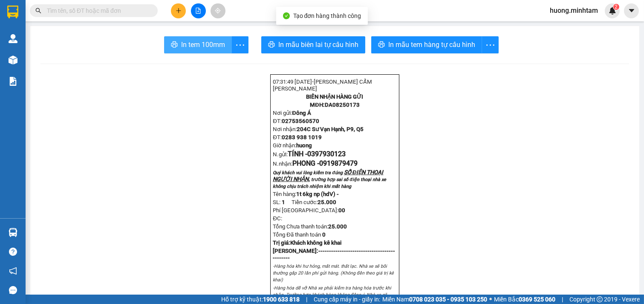  Describe the element at coordinates (612, 11) in the screenshot. I see `img: icon-new-feature` at that location.